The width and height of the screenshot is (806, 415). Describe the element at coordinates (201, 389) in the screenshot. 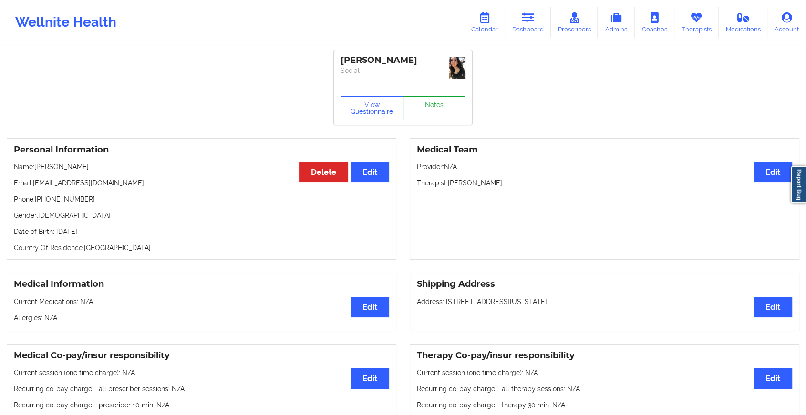

I see `p: Recurring co-pay charge - all prescriber sessions : N/A` at that location.